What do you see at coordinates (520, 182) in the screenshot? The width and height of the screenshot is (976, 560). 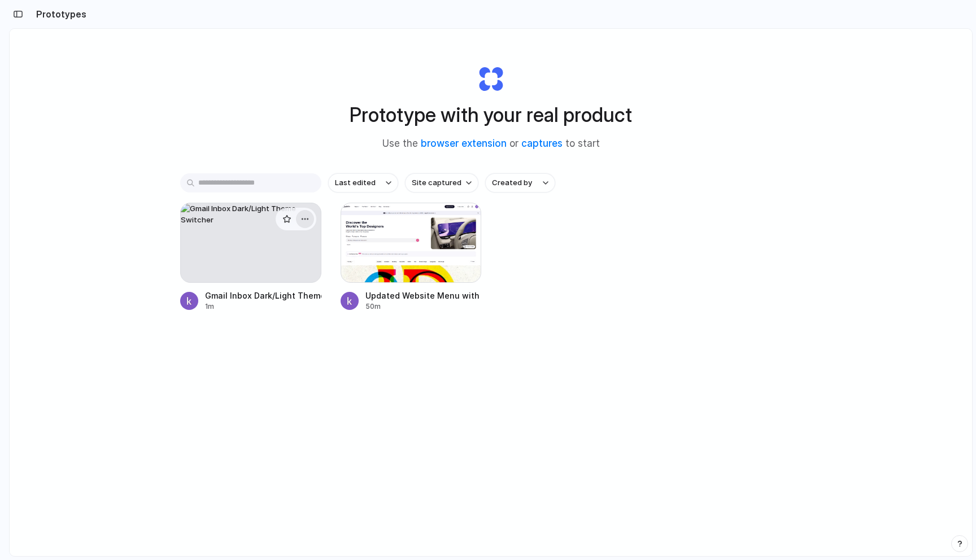 I see `button: Created by` at bounding box center [520, 182].